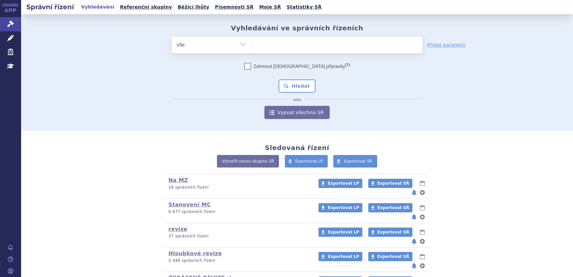 This screenshot has height=277, width=573. Describe the element at coordinates (239, 236) in the screenshot. I see `p: 37 správních řízení` at that location.